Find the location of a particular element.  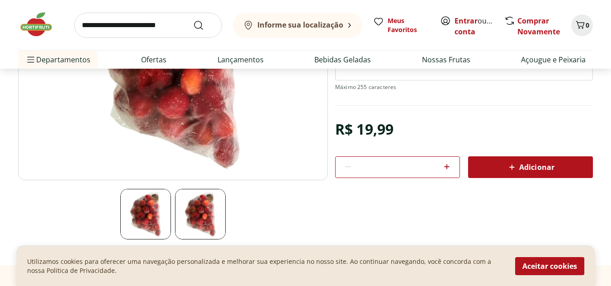

span: 0 is located at coordinates (588, 25).